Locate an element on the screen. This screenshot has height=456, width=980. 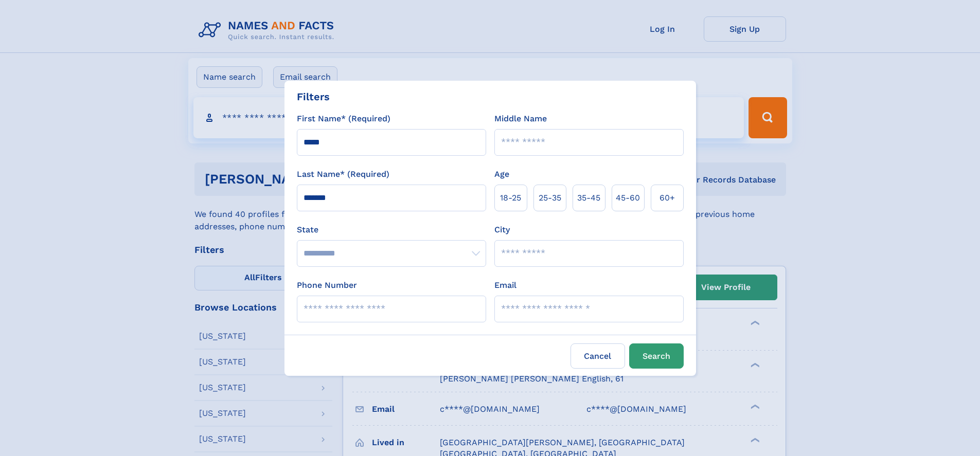
label: Phone Number is located at coordinates (326, 285).